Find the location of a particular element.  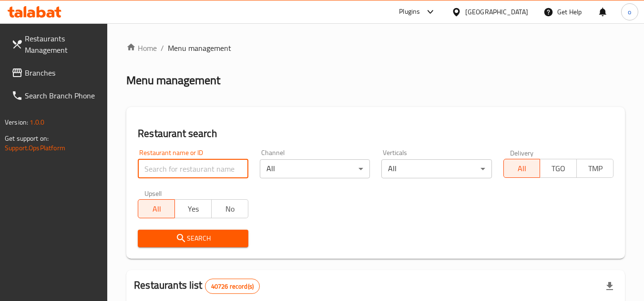

a: Restaurants Management is located at coordinates (56, 44).